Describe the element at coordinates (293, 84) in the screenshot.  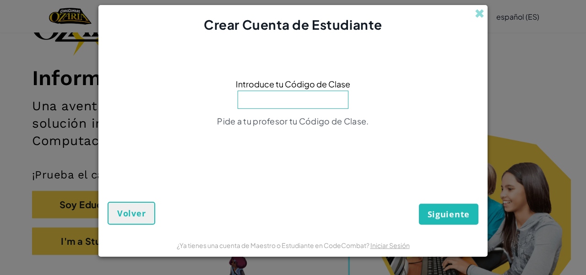
I see `span: Introduce tu Código de Clase` at that location.